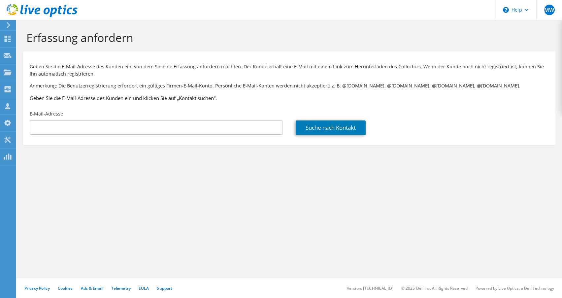 Image resolution: width=562 pixels, height=298 pixels. Describe the element at coordinates (289, 70) in the screenshot. I see `p: Geben Sie die E-Mail-Adresse des Kunden ein, von dem Sie eine Erfassung anfordern möchten. Der Ku...` at that location.